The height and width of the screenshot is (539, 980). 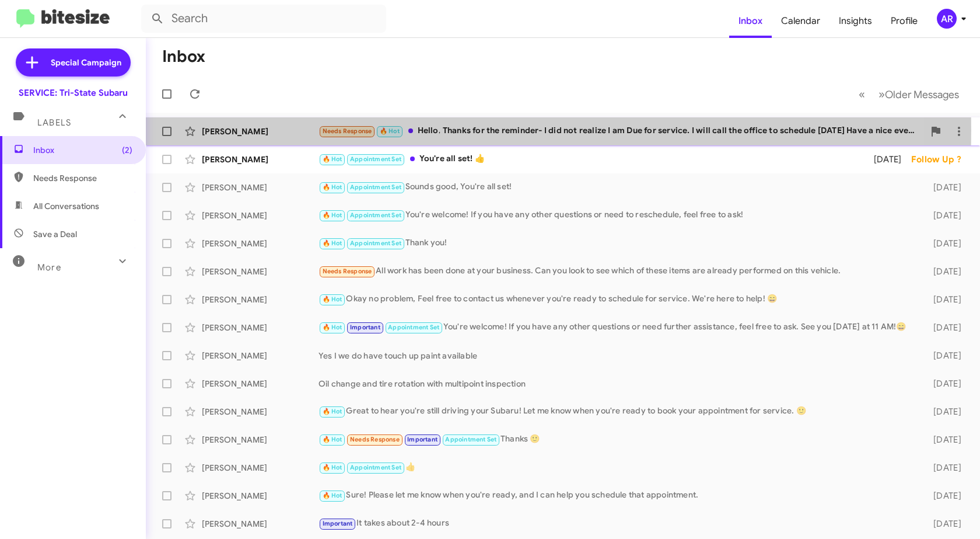 I want to click on div: It takes about 2-4 hours, so click(x=618, y=523).